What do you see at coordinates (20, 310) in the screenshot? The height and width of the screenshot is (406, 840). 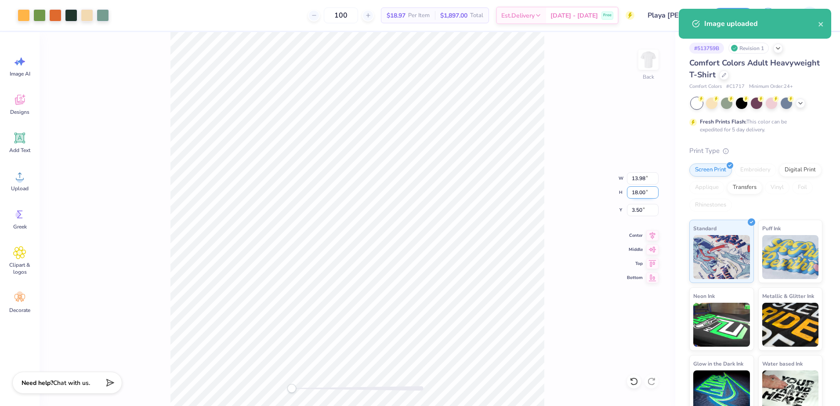 I see `span: Decorate` at bounding box center [20, 310].